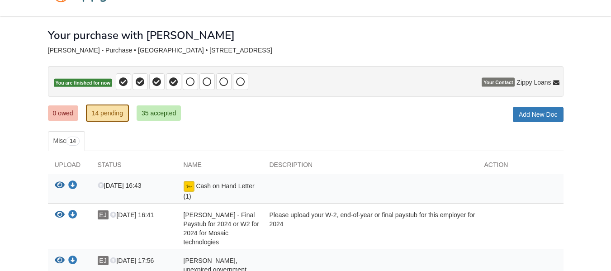 The height and width of the screenshot is (271, 611). What do you see at coordinates (189, 186) in the screenshot?
I see `img: Document fully signed` at bounding box center [189, 186].